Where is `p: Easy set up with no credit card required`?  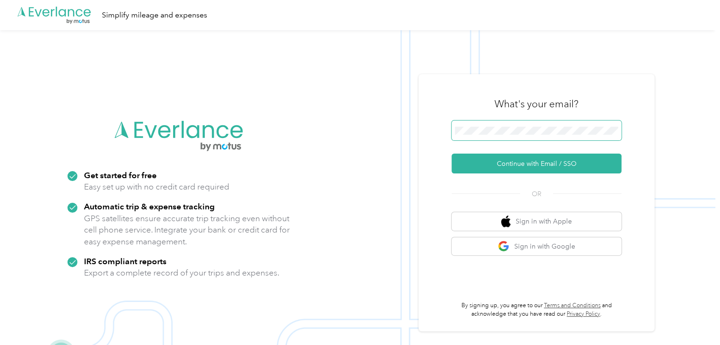 p: Easy set up with no credit card required is located at coordinates (157, 186).